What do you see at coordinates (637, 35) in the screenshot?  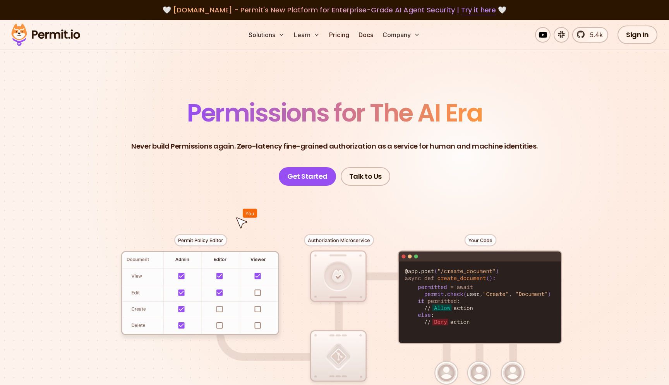 I see `a: Sign In` at bounding box center [637, 35].